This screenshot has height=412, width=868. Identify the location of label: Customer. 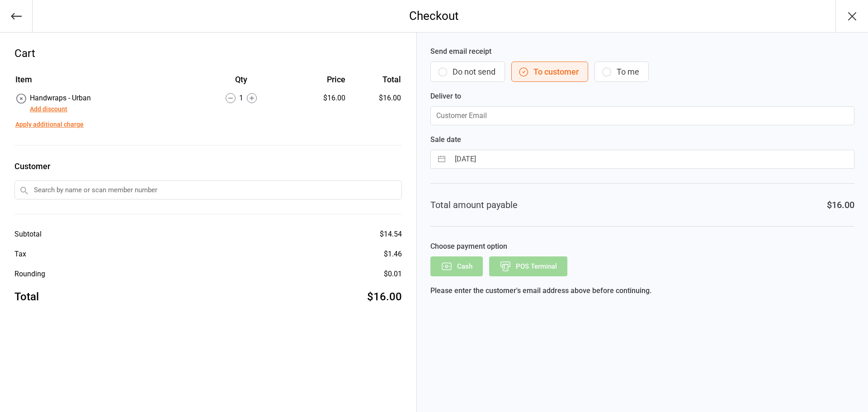
(208, 166).